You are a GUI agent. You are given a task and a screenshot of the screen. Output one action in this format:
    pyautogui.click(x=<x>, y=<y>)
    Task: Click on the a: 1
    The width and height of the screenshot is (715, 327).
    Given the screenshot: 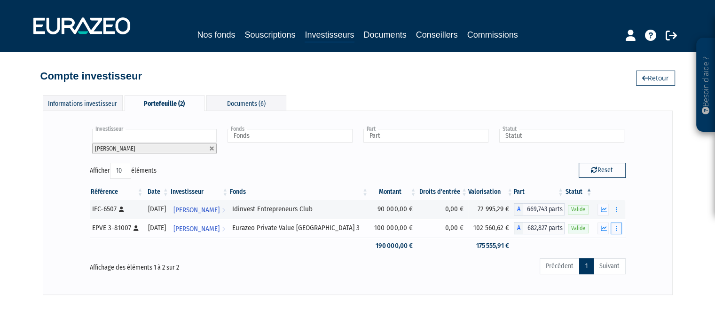 What is the action you would take?
    pyautogui.click(x=586, y=266)
    